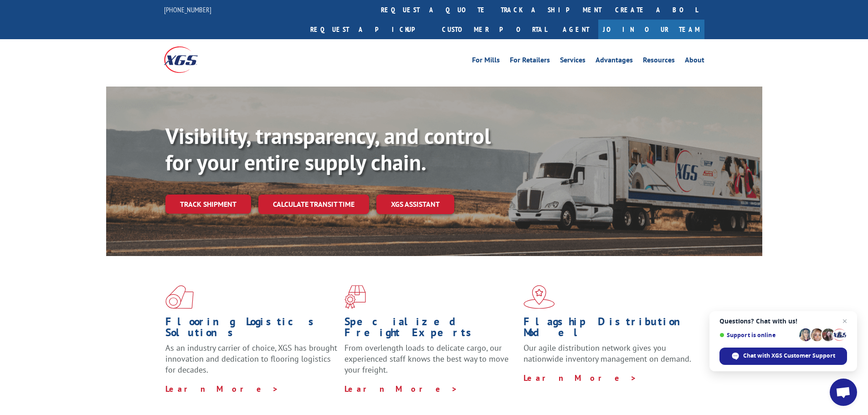  I want to click on b: Visibility, transparency, and control for your entire supply chain., so click(328, 149).